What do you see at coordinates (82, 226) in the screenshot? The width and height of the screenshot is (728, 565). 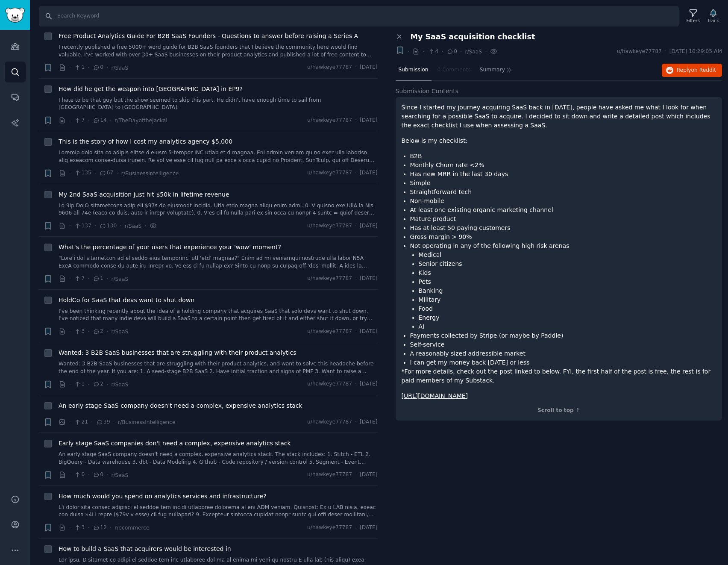 I see `span: 137` at bounding box center [82, 226].